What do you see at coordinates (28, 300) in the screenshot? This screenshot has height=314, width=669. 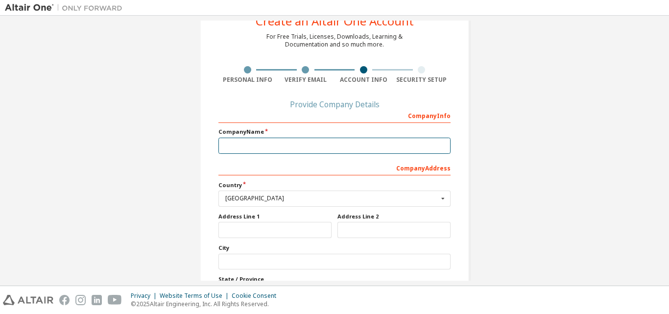 I see `img: altair_logo.svg` at bounding box center [28, 300].